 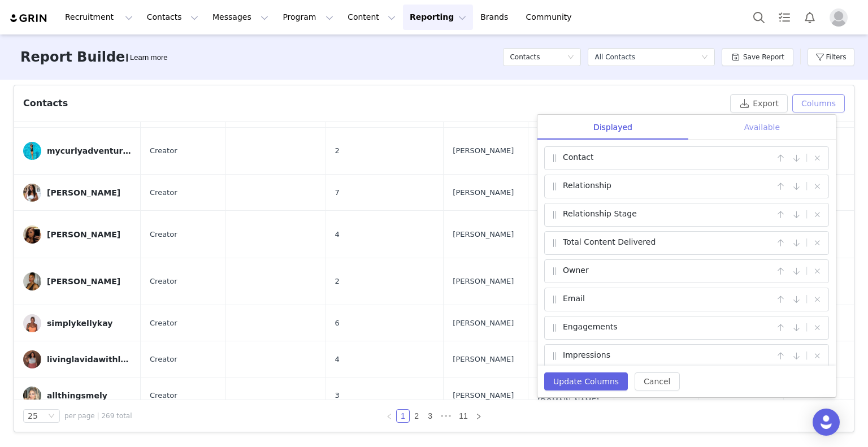 What do you see at coordinates (438, 17) in the screenshot?
I see `button: Reporting` at bounding box center [438, 17].